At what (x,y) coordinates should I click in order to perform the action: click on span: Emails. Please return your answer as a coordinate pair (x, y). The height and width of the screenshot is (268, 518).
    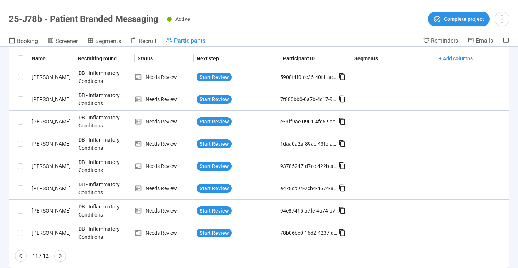
    Looking at the image, I should click on (485, 41).